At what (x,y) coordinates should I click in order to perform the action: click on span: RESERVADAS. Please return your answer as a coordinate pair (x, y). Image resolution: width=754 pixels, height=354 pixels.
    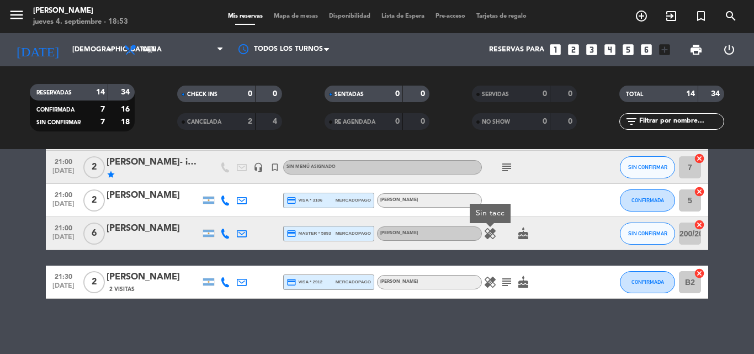
    Looking at the image, I should click on (54, 93).